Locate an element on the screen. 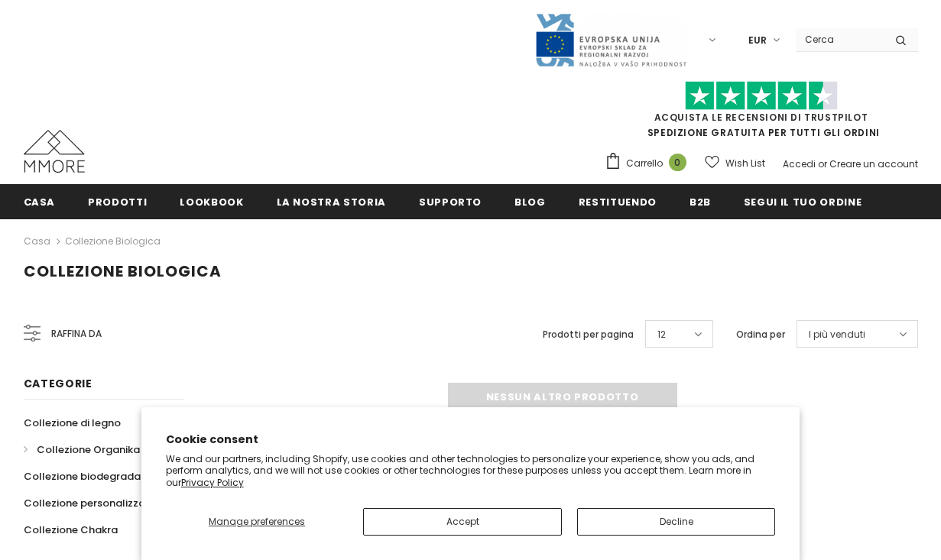 The image size is (941, 560). span: Manage preferences is located at coordinates (257, 521).